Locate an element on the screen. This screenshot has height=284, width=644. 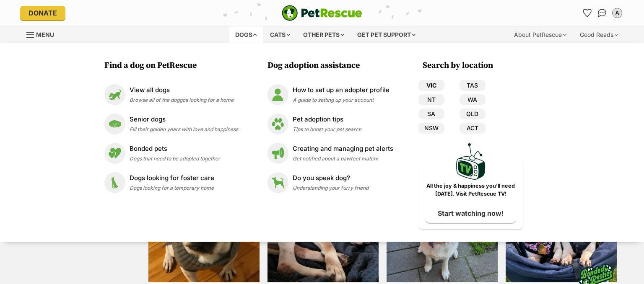
div: About PetRescue is located at coordinates (540, 35).